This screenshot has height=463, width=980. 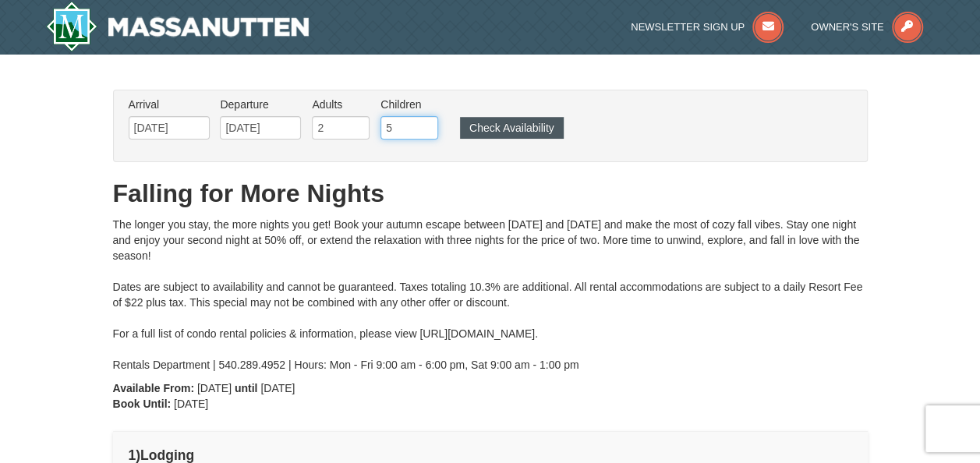 What do you see at coordinates (178, 27) in the screenshot?
I see `a: Massanutten Resort` at bounding box center [178, 27].